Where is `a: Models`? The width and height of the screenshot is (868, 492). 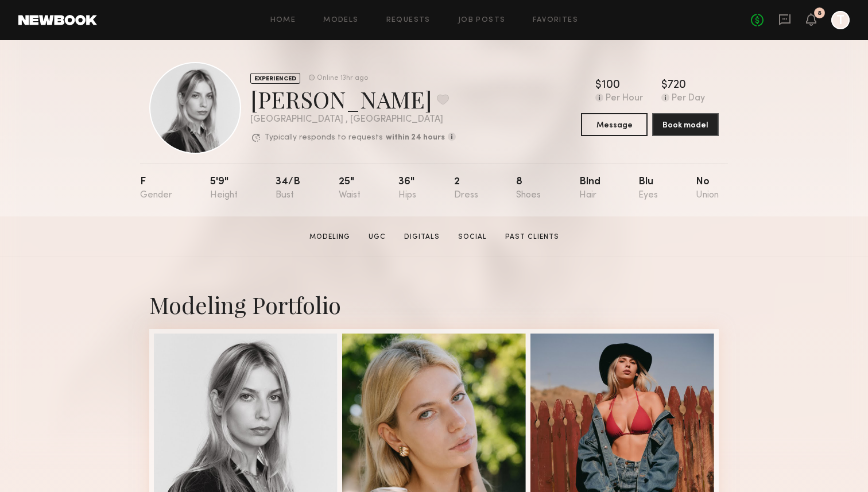
a: Models is located at coordinates (340, 20).